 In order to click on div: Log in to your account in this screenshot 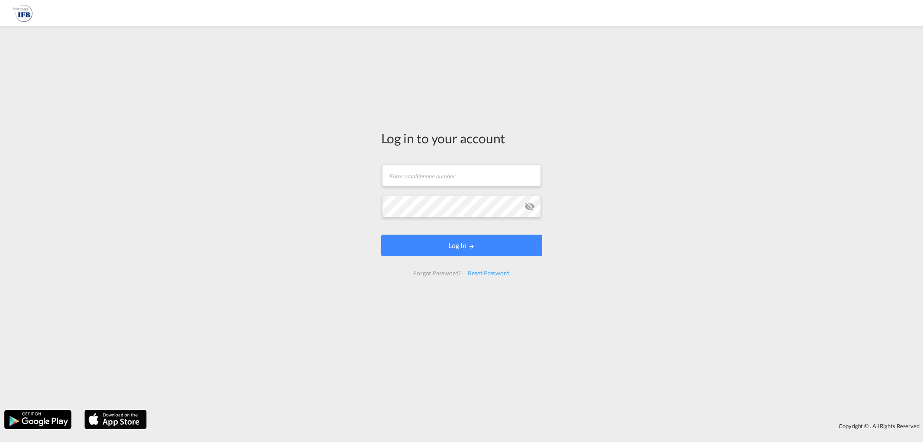, I will do `click(462, 138)`.